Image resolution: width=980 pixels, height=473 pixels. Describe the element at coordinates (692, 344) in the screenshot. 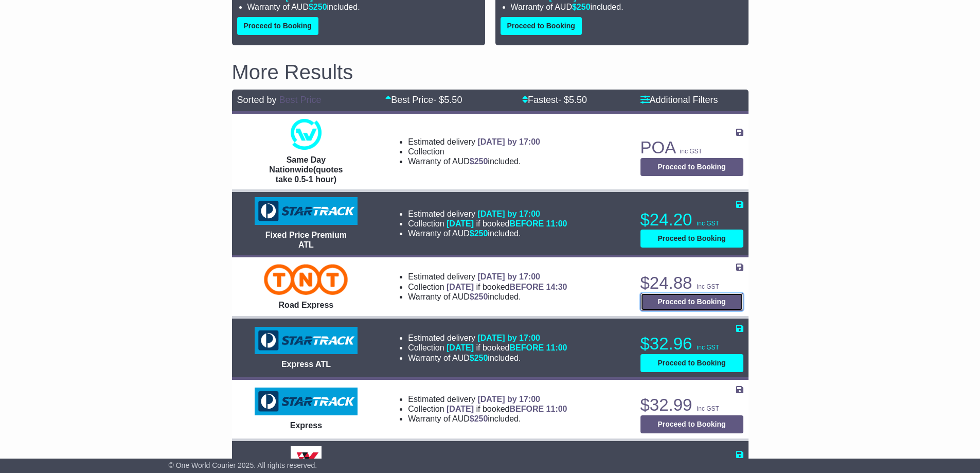

I see `p: $32.96` at that location.